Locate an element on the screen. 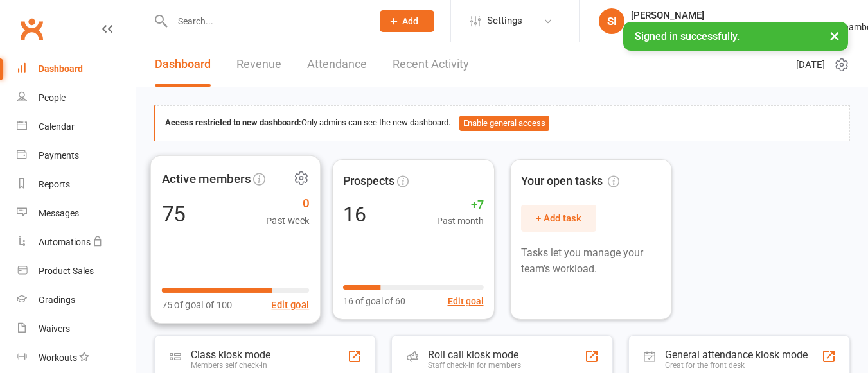  a: Payments is located at coordinates (76, 156).